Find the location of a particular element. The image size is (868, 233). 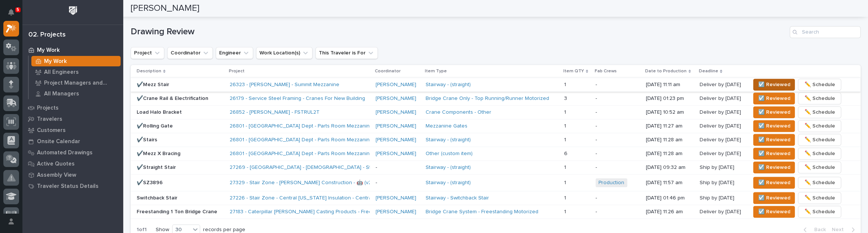

tr: ✔️Crane Rail & Electrification26179 - Service Steel Framing - Cranes For New Building [PERSON_NAM... is located at coordinates (495, 99).